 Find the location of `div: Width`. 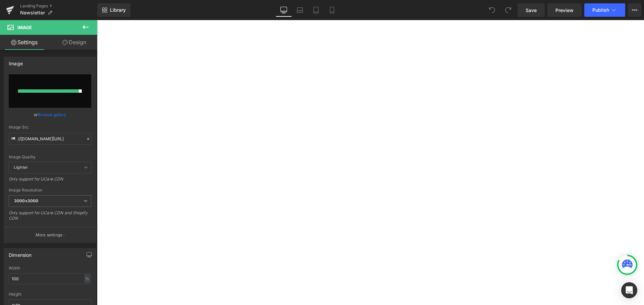

div: Width is located at coordinates (50, 268).